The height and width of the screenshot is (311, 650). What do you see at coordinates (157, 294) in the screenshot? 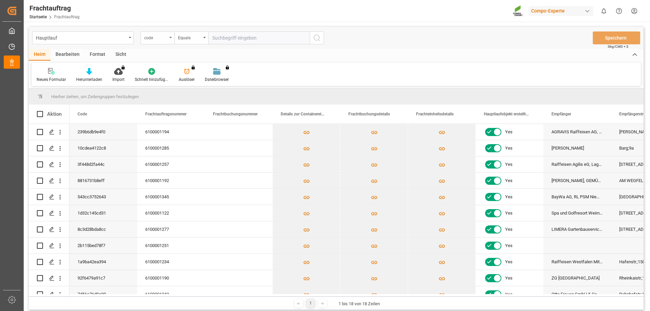
I see `font: 6100001243` at bounding box center [157, 294].